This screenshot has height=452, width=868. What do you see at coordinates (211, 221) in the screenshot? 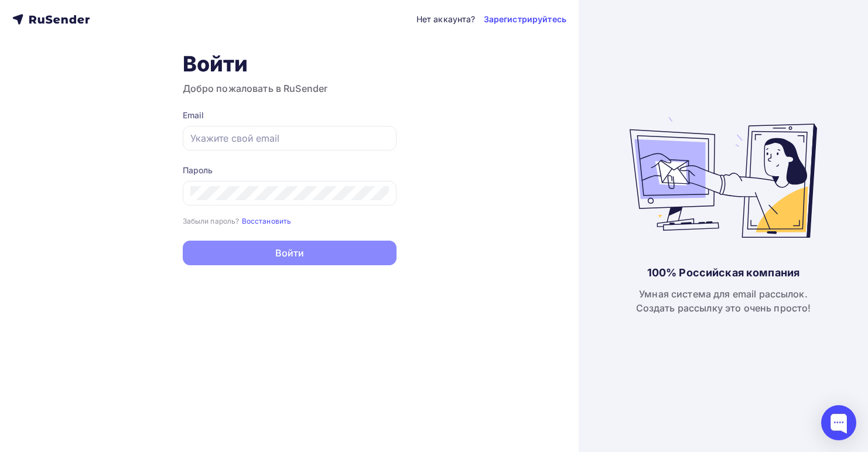
I see `small: Забыли пароль?` at bounding box center [211, 221].